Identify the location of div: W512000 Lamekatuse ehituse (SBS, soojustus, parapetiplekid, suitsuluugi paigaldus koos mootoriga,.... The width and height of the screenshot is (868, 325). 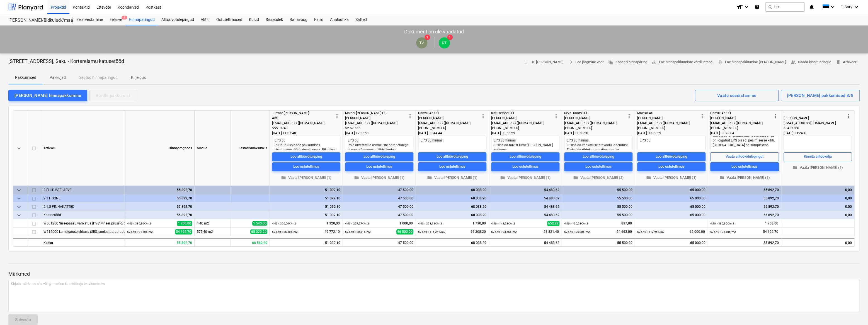
(83, 231).